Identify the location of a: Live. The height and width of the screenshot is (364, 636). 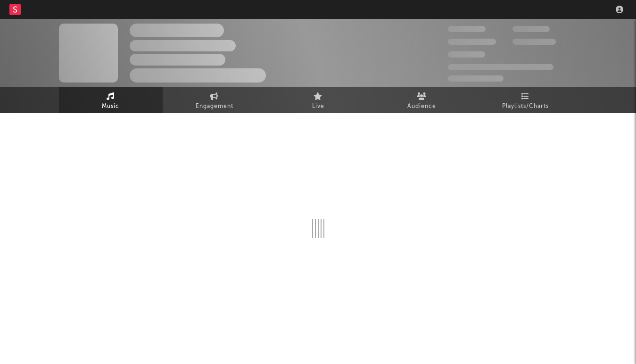
(318, 100).